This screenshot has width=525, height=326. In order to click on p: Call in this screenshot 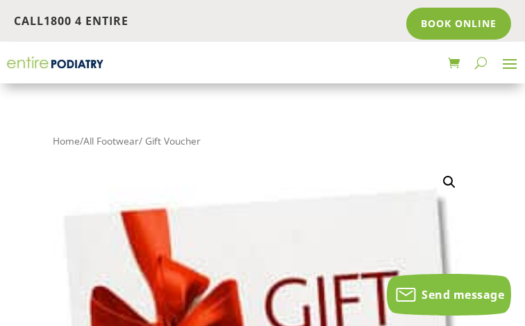, I will do `click(138, 22)`.